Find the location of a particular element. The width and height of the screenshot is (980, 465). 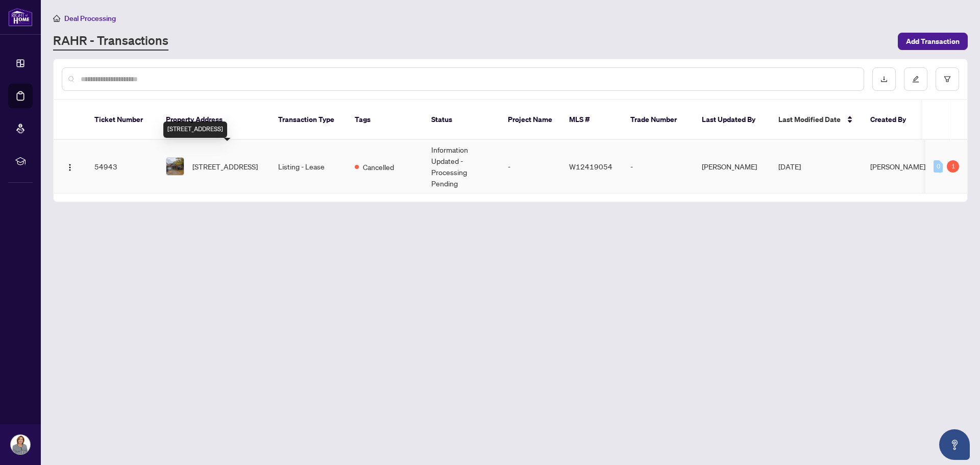

th: Last Updated By is located at coordinates (732, 120).